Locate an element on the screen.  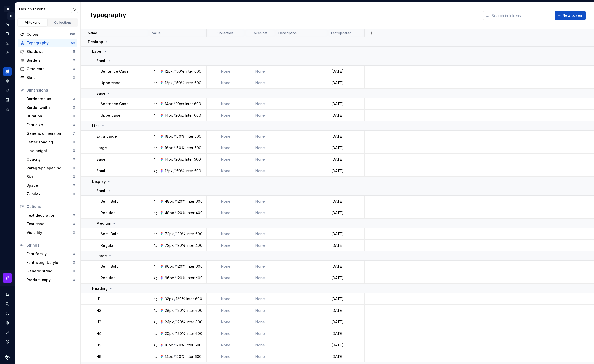
a: Shadows5 is located at coordinates (48, 52).